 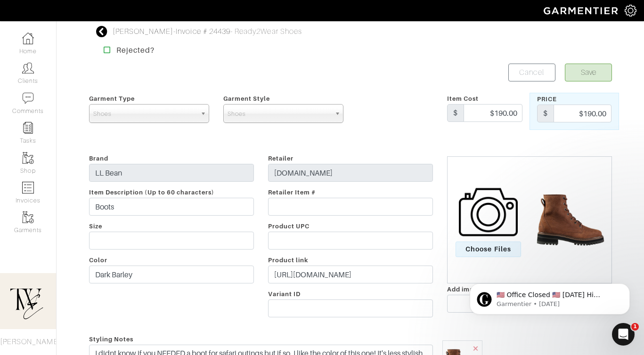 I want to click on img: comment-icon-a0a6a9ef722e966f86d9cbdc48e553b5cf19dbc54f86b18d962a5391bc8f6eb6.png, so click(x=28, y=98).